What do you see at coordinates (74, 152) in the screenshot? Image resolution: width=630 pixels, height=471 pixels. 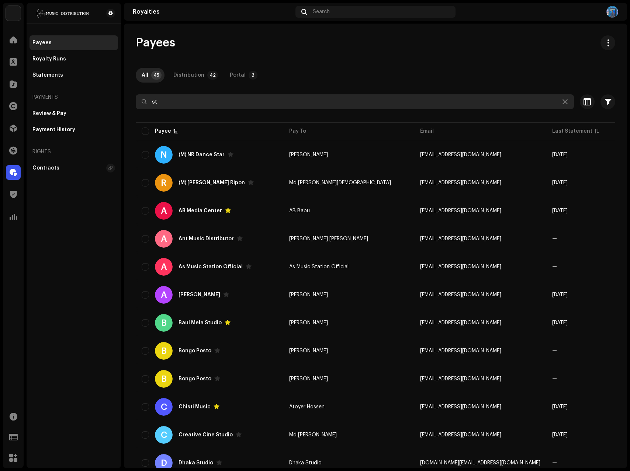 I see `div: Rights` at bounding box center [74, 152].